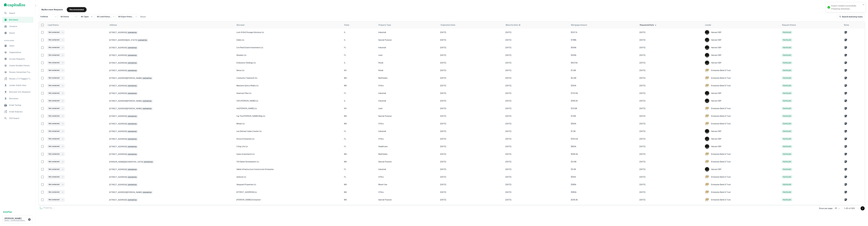 Image resolution: width=868 pixels, height=226 pixels. What do you see at coordinates (20, 46) in the screenshot?
I see `span: Users` at bounding box center [20, 46].